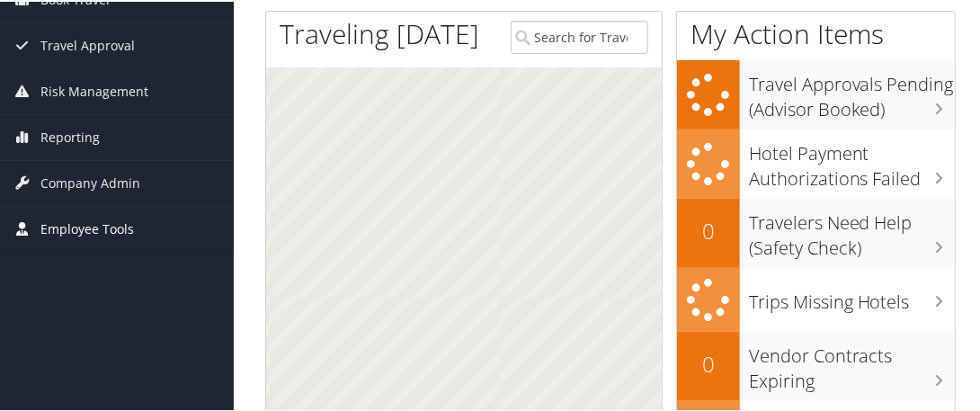 The image size is (980, 411). Describe the element at coordinates (90, 182) in the screenshot. I see `span: Company Admin` at that location.